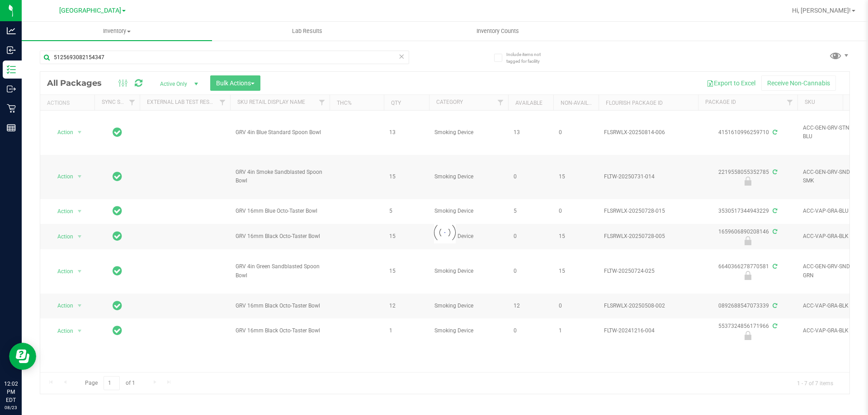  Describe the element at coordinates (307, 31) in the screenshot. I see `a: Lab Results` at that location.